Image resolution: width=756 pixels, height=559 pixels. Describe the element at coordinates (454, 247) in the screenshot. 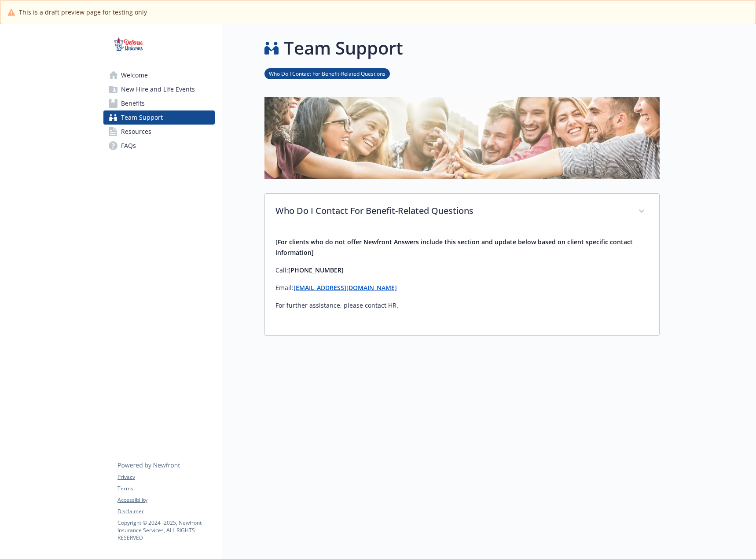

I see `strong: [For clients who do not offer Newfront Answers include this section and update below based on cli...` at that location.